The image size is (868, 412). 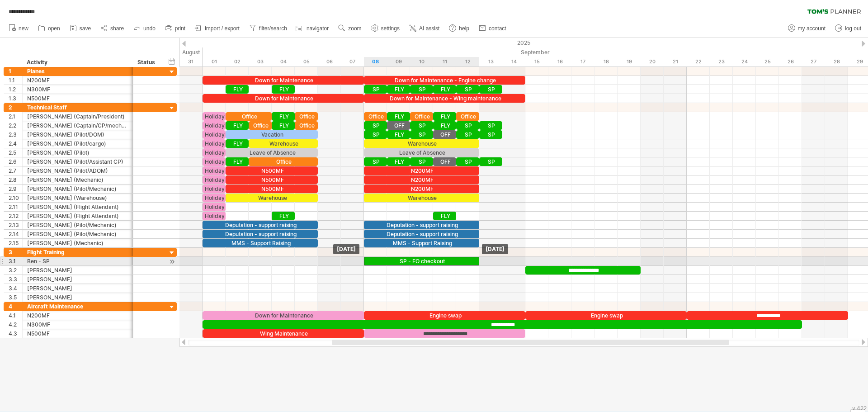 I want to click on span: import / export, so click(x=222, y=28).